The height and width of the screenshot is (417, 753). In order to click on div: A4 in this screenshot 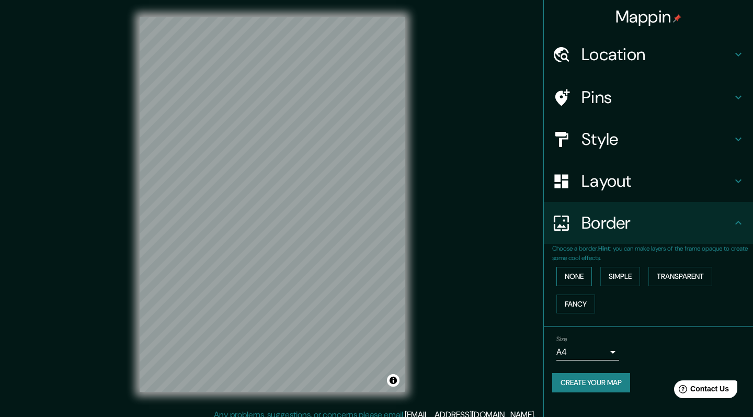, I will do `click(587, 352)`.